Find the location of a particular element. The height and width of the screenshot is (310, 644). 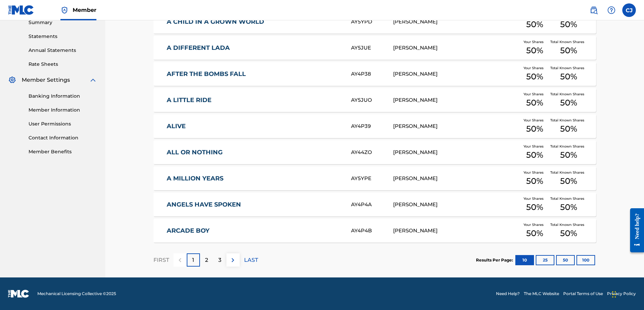

p: 1 is located at coordinates (193, 260).